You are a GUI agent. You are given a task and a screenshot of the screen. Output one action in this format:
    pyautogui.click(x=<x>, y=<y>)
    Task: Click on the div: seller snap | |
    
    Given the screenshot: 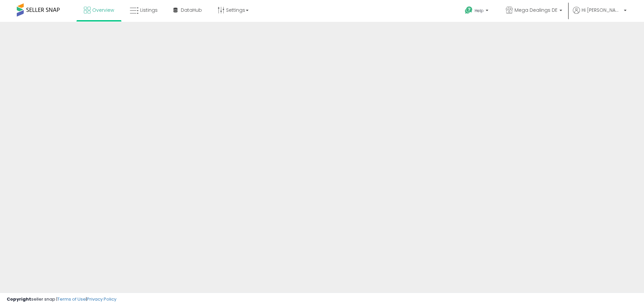 What is the action you would take?
    pyautogui.click(x=62, y=299)
    